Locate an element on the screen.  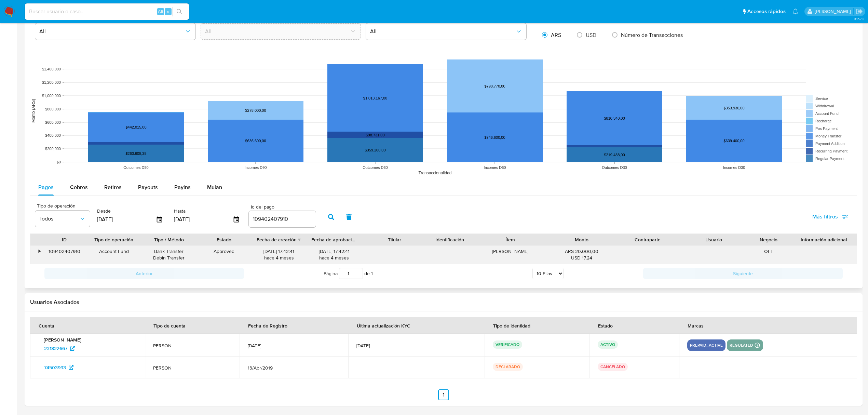
span: 3.157.2 is located at coordinates (860, 19).